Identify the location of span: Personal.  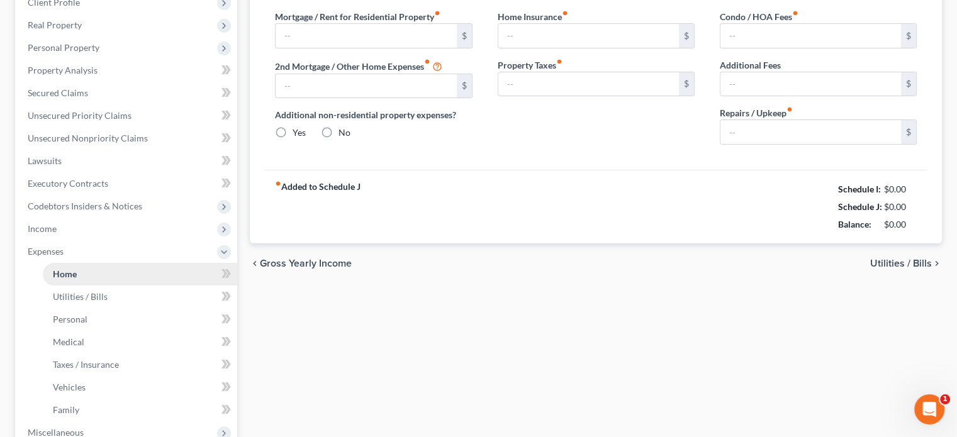
(70, 319).